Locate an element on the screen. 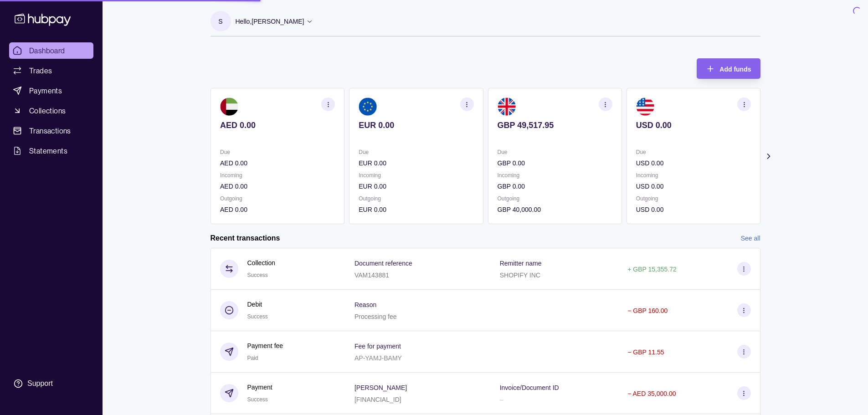  p: GBP 49,517.95 is located at coordinates (554, 125).